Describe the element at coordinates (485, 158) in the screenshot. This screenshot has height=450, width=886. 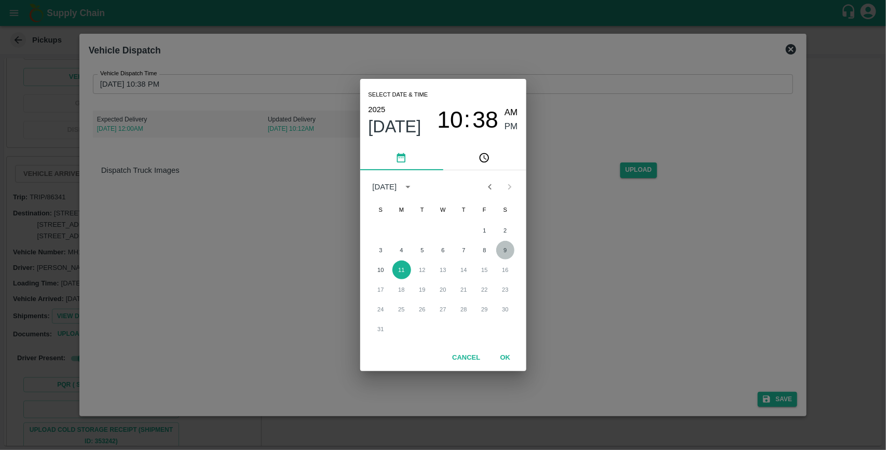
I see `button: pick time` at that location.